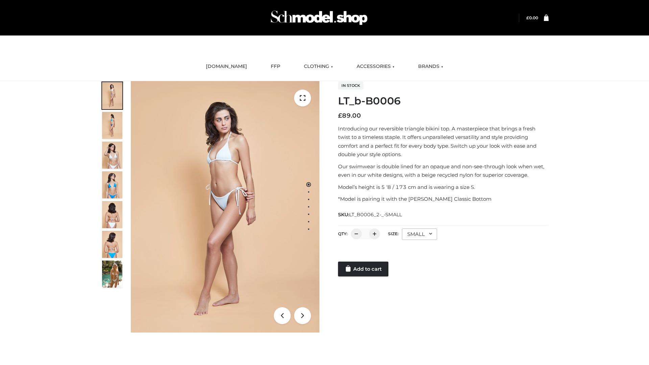 The image size is (649, 365). I want to click on img: ArielClassicBikiniTop_CloudNine_AzureSky_OW114ECO_7-scaled.jpg, so click(112, 215).